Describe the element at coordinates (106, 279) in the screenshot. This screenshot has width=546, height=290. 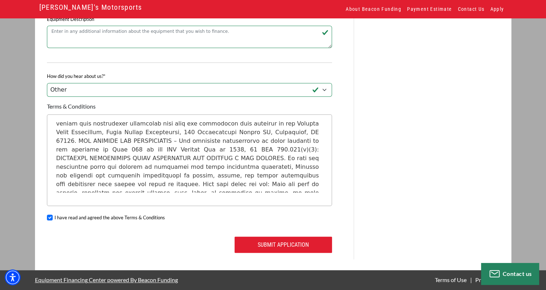
I see `a: Equipment Financing Center powered By Beacon Funding - open in a new tab` at that location.